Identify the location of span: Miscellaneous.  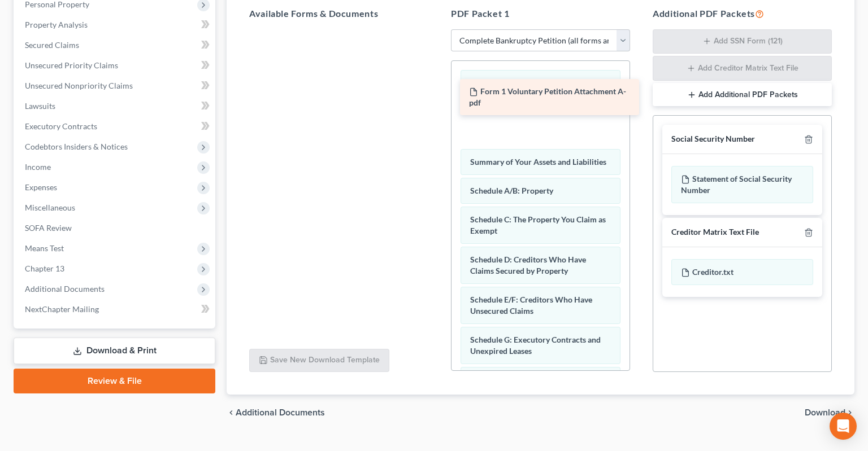
(50, 207).